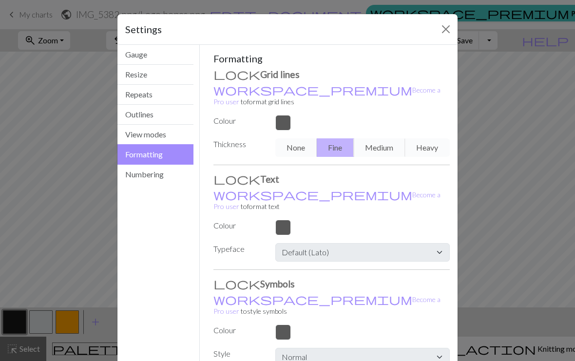 This screenshot has width=575, height=361. What do you see at coordinates (238, 251) in the screenshot?
I see `label: Typeface` at bounding box center [238, 251].